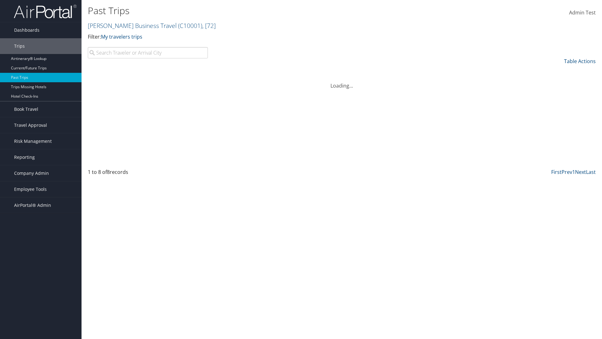 The image size is (602, 339). What do you see at coordinates (30, 189) in the screenshot?
I see `span: Employee Tools` at bounding box center [30, 189].